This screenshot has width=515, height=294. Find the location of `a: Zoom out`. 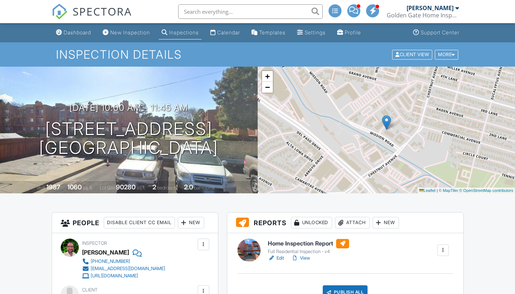

a: Zoom out is located at coordinates (268, 87).